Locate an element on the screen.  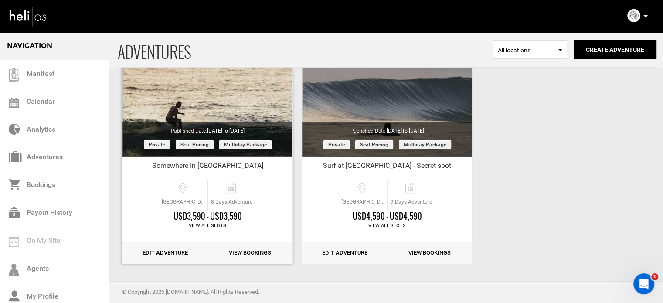
span: 9 Days Adventure is located at coordinates (411, 202).